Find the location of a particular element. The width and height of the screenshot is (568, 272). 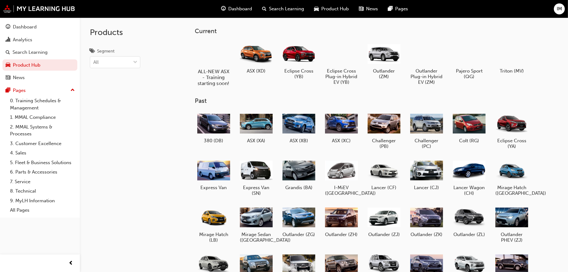

h5: Outlander (ZJ) is located at coordinates (384, 235).